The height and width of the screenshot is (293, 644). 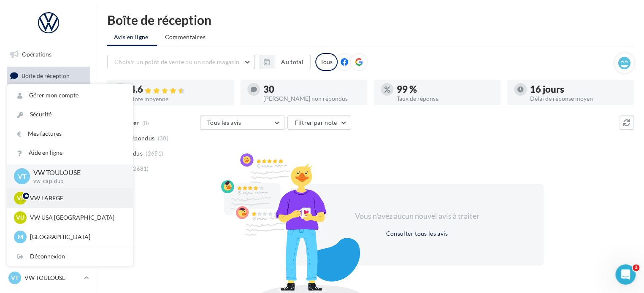 What do you see at coordinates (70, 152) in the screenshot?
I see `a: Aide en ligne` at bounding box center [70, 152].